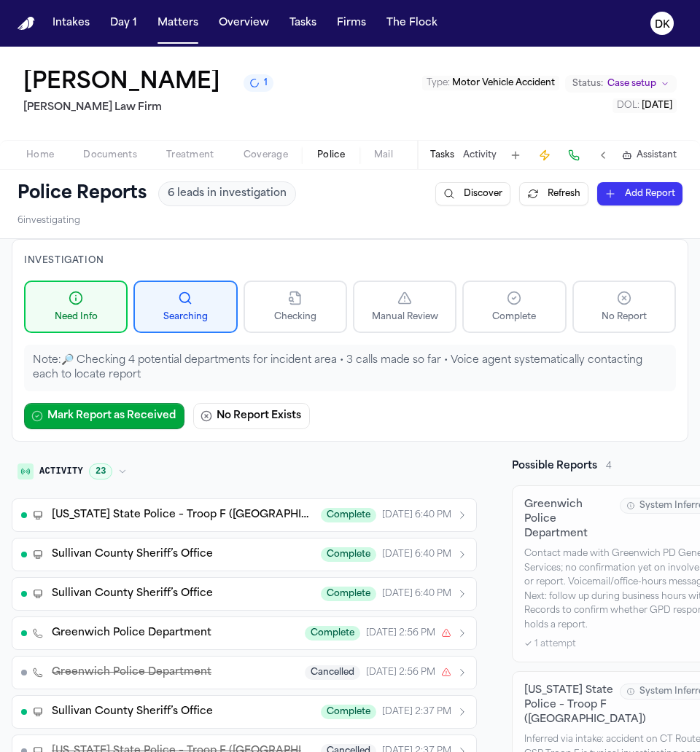 The width and height of the screenshot is (700, 752). What do you see at coordinates (384, 155) in the screenshot?
I see `span: Mail` at bounding box center [384, 155].